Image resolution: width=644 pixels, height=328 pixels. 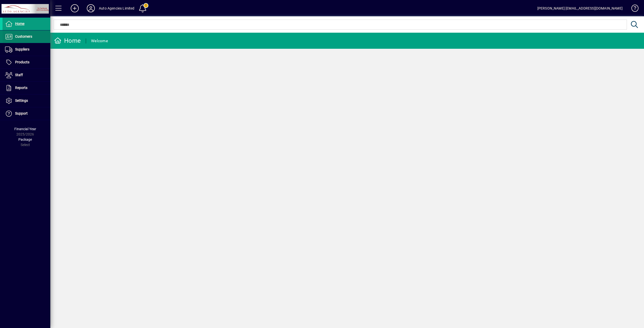 I want to click on a: Products, so click(x=26, y=62).